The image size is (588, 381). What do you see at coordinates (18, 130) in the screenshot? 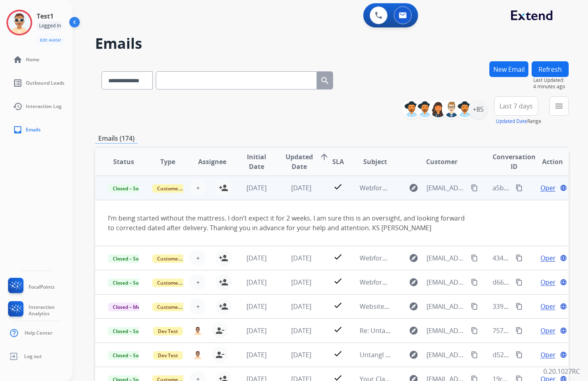
I see `mat-icon: inbox` at bounding box center [18, 130].